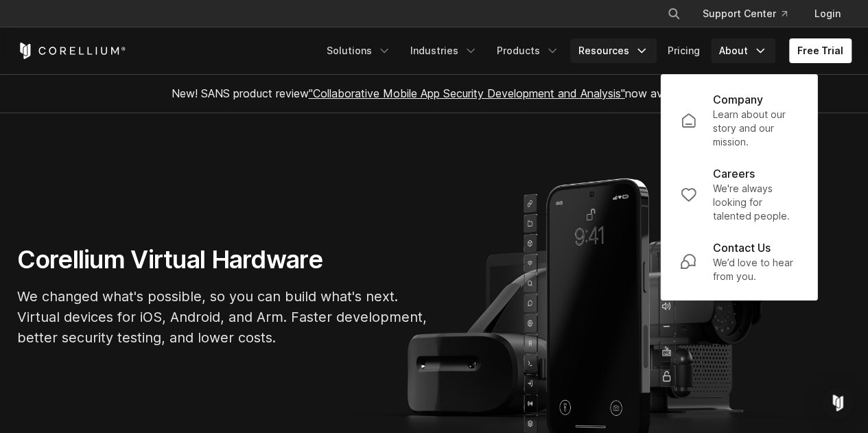 The width and height of the screenshot is (868, 433). I want to click on a: Products, so click(528, 51).